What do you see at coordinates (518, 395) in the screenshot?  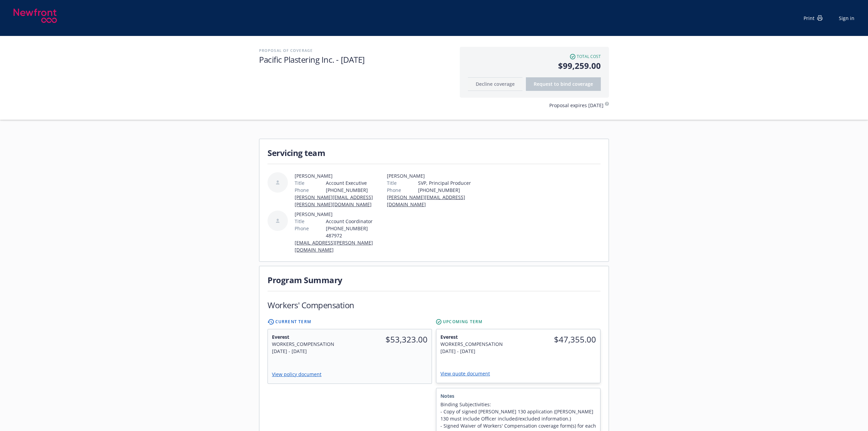 I see `span: Notes` at bounding box center [518, 395].